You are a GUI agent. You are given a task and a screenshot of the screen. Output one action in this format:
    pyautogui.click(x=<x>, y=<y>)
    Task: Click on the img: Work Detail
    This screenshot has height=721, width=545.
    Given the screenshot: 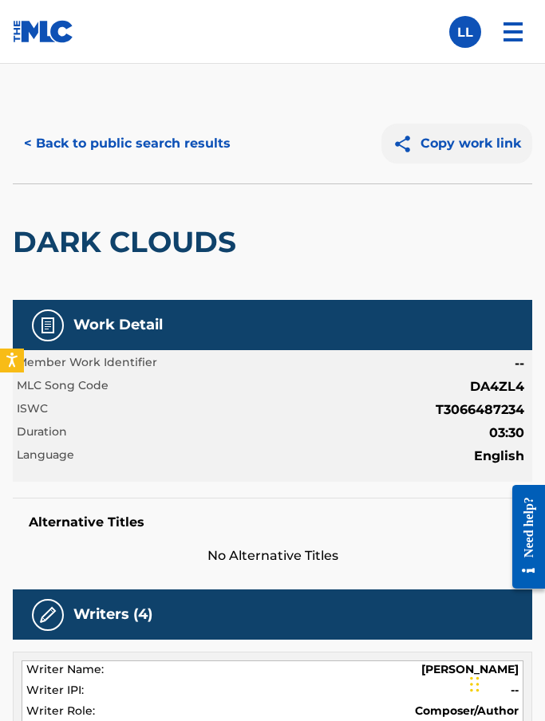 What is the action you would take?
    pyautogui.click(x=48, y=326)
    